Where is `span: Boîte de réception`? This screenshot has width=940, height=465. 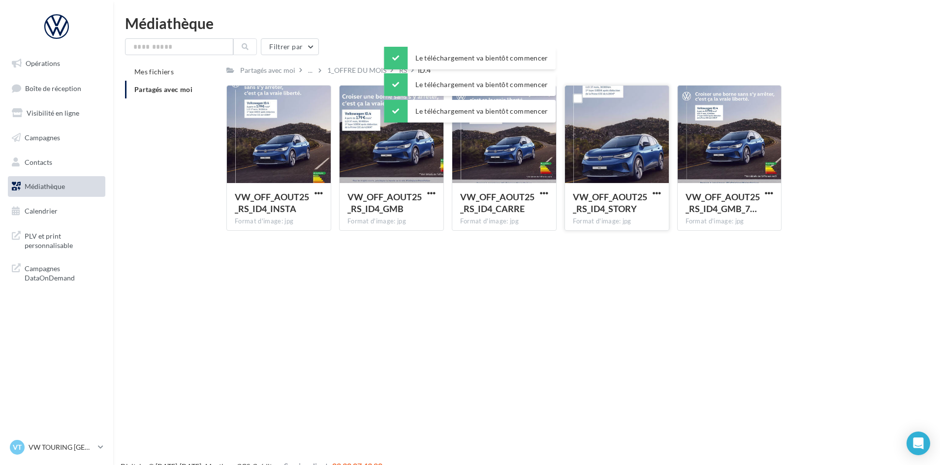
span: Boîte de réception is located at coordinates (53, 88).